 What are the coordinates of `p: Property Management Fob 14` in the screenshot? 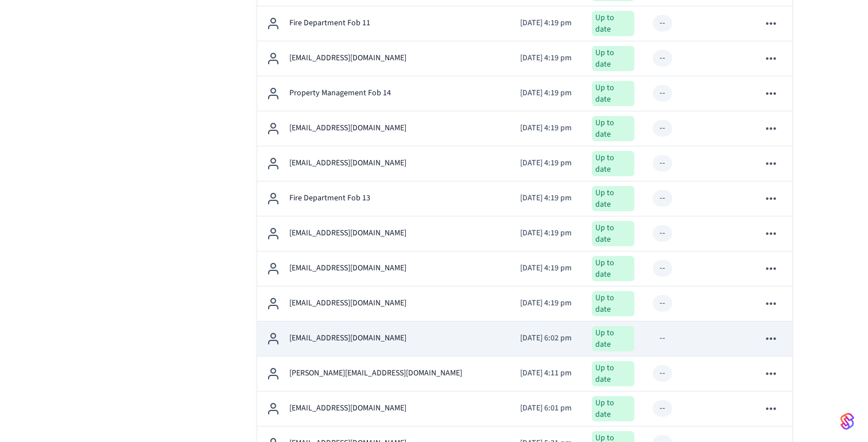 It's located at (340, 93).